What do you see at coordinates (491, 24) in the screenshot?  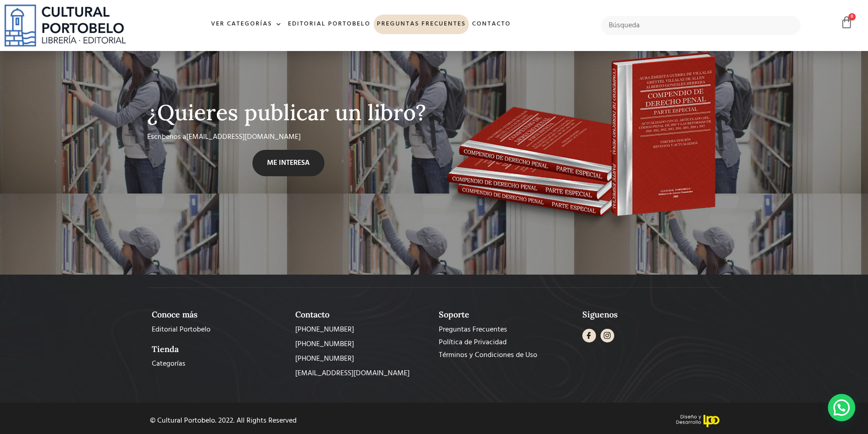 I see `a: Contacto` at bounding box center [491, 24].